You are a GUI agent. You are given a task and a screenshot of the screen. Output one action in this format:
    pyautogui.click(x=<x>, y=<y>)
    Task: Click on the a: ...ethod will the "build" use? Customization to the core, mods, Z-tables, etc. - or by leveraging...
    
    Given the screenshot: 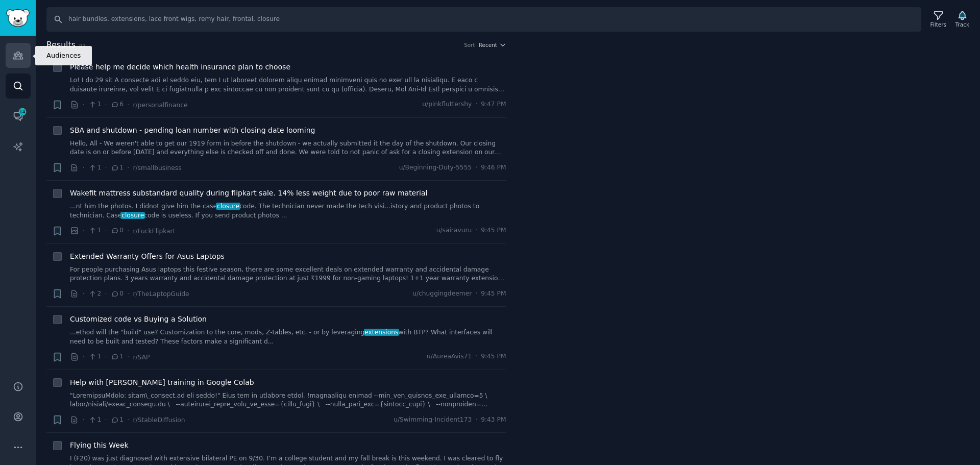 What is the action you would take?
    pyautogui.click(x=288, y=337)
    